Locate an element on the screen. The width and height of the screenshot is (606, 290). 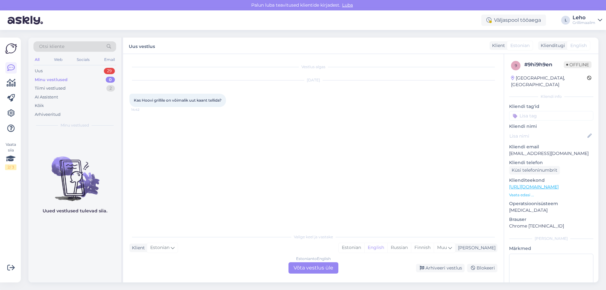
span: Offline is located at coordinates (578, 65).